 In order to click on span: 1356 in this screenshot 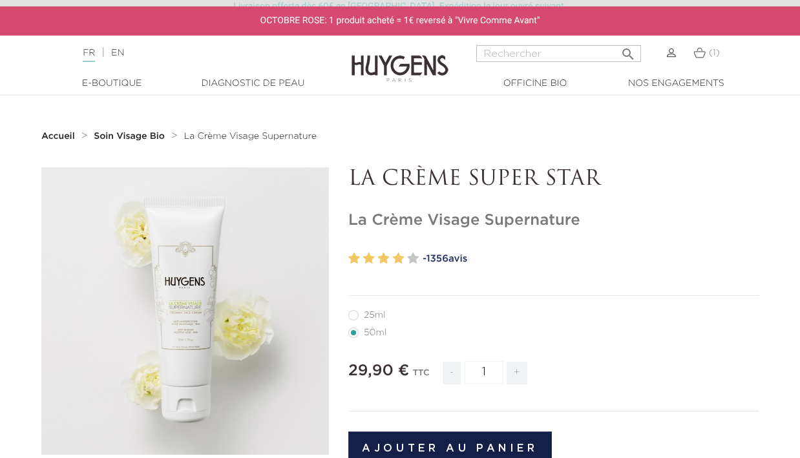, I will do `click(438, 259)`.